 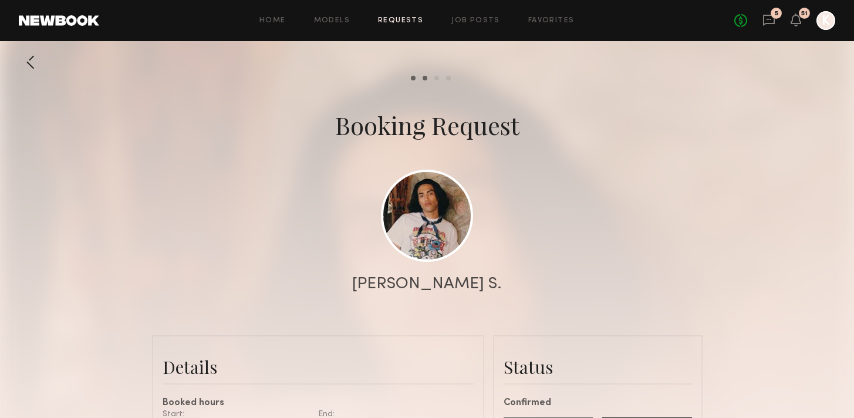 I want to click on a: Job Posts, so click(x=476, y=21).